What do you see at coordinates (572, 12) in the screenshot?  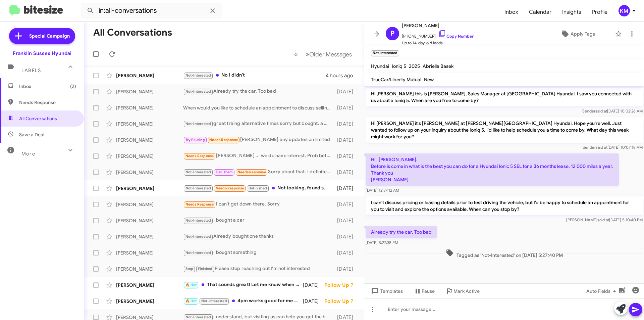 I see `span: Insights` at bounding box center [572, 12].